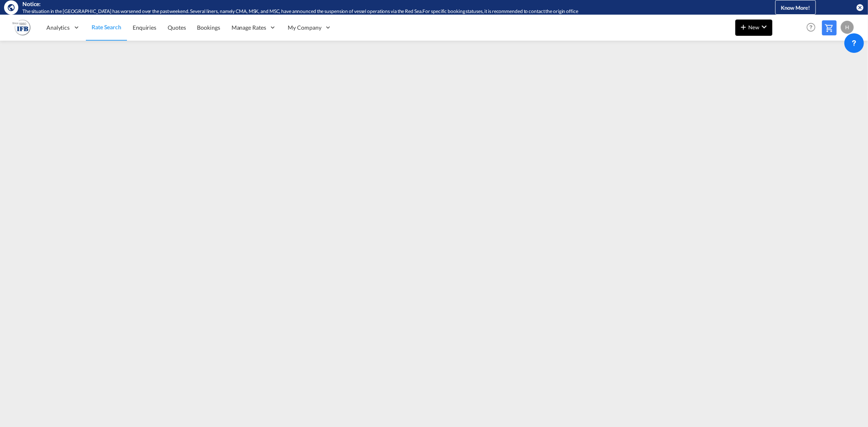 The width and height of the screenshot is (868, 427). I want to click on span: Rate Search, so click(107, 27).